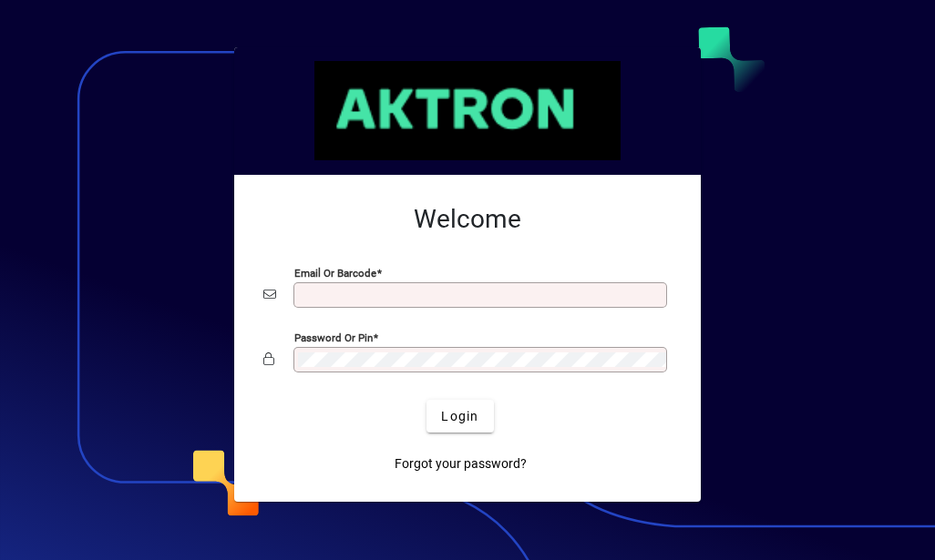 The image size is (935, 560). I want to click on a: Forgot your password?, so click(460, 464).